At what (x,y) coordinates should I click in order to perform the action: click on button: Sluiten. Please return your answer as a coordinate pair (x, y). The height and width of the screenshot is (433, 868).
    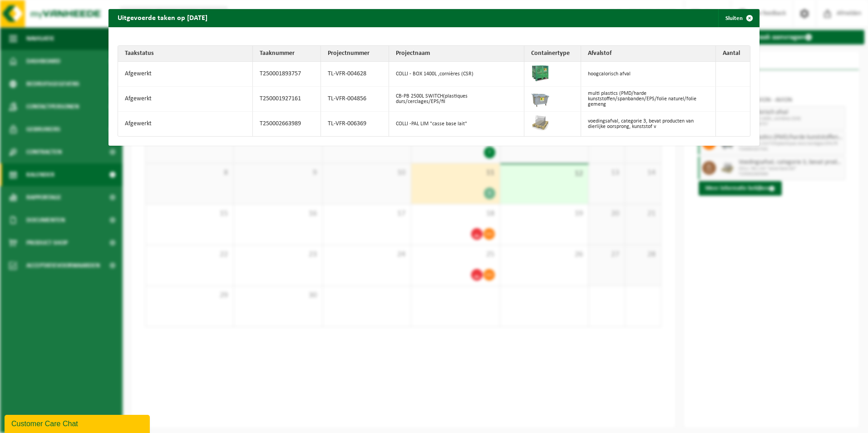
    Looking at the image, I should click on (738, 18).